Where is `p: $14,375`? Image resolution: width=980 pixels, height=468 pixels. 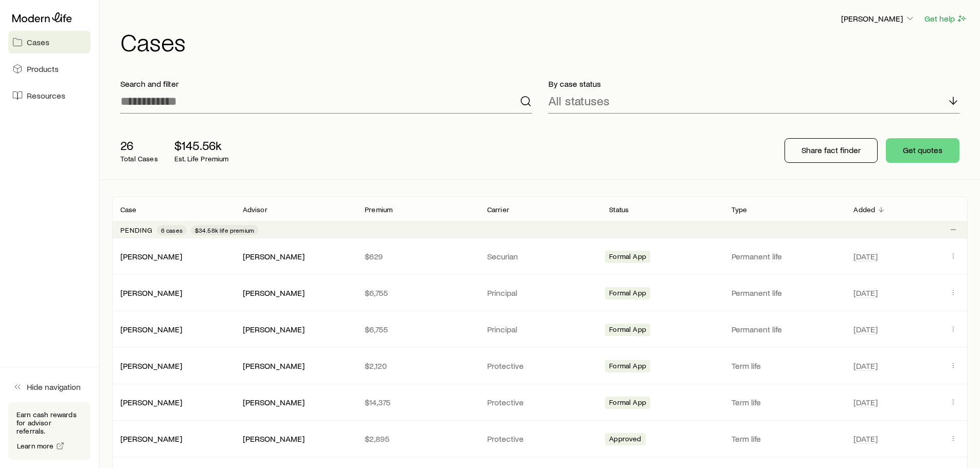
p: $14,375 is located at coordinates (417, 403).